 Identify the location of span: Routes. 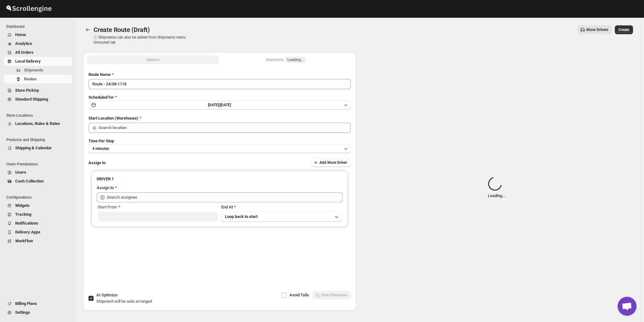
(30, 78).